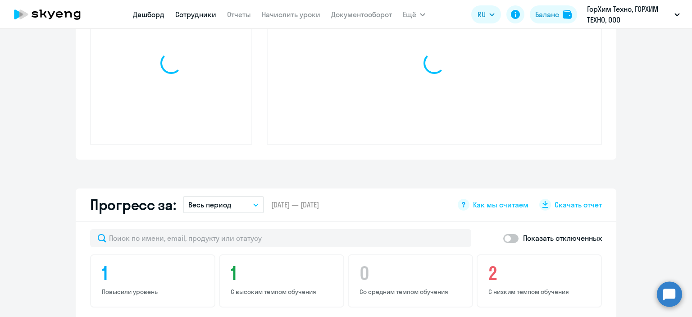 This screenshot has height=317, width=692. Describe the element at coordinates (361, 14) in the screenshot. I see `a: Документооборот` at that location.